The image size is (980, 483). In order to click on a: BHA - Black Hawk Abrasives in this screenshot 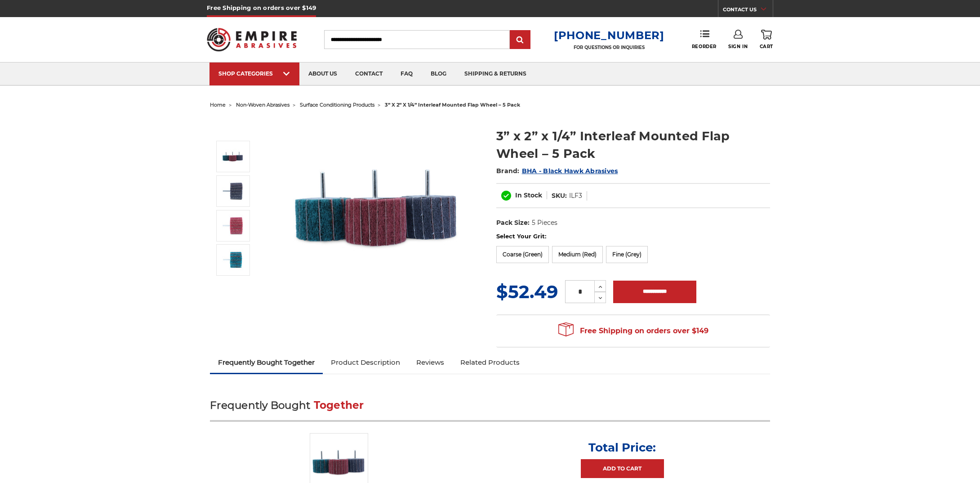, I will do `click(570, 171)`.